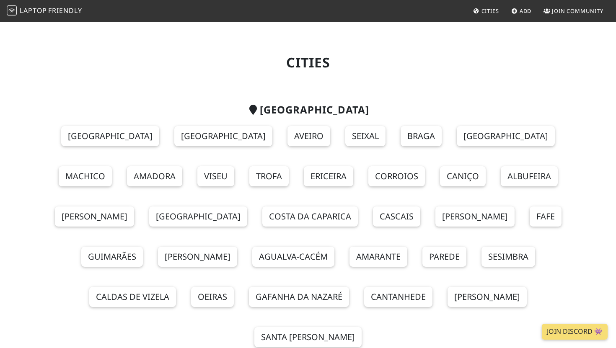 The width and height of the screenshot is (616, 348). I want to click on span: Add, so click(525, 11).